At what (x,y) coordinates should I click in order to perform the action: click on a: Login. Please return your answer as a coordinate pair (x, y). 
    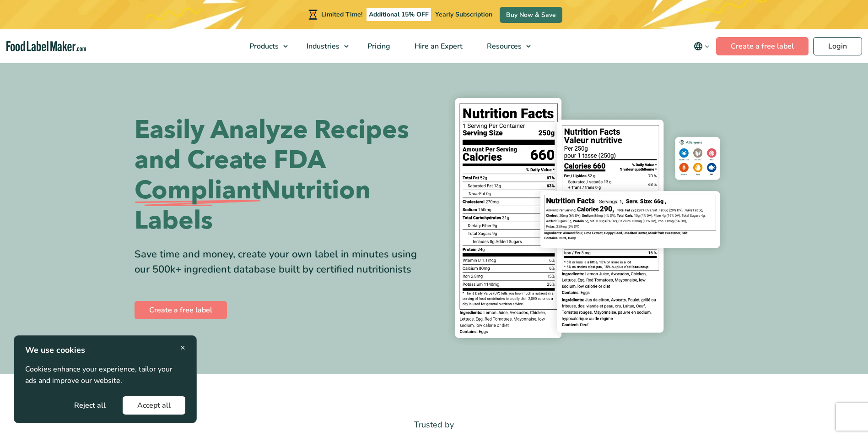
    Looking at the image, I should click on (837, 46).